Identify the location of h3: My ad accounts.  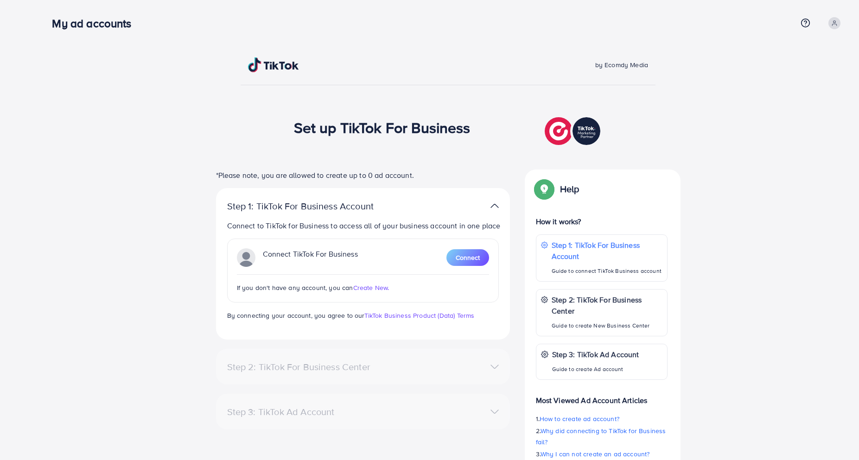
(95, 23).